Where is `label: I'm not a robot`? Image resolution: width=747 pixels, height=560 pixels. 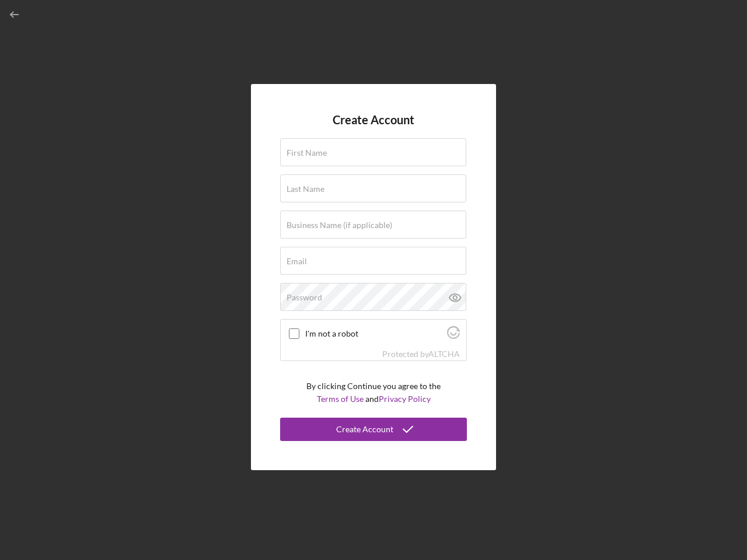
label: I'm not a robot is located at coordinates (374, 334).